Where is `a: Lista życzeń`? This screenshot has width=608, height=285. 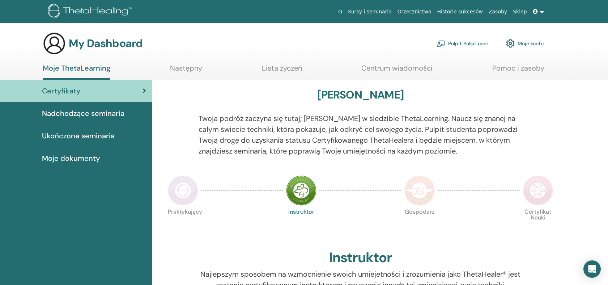 a: Lista życzeń is located at coordinates (282, 70).